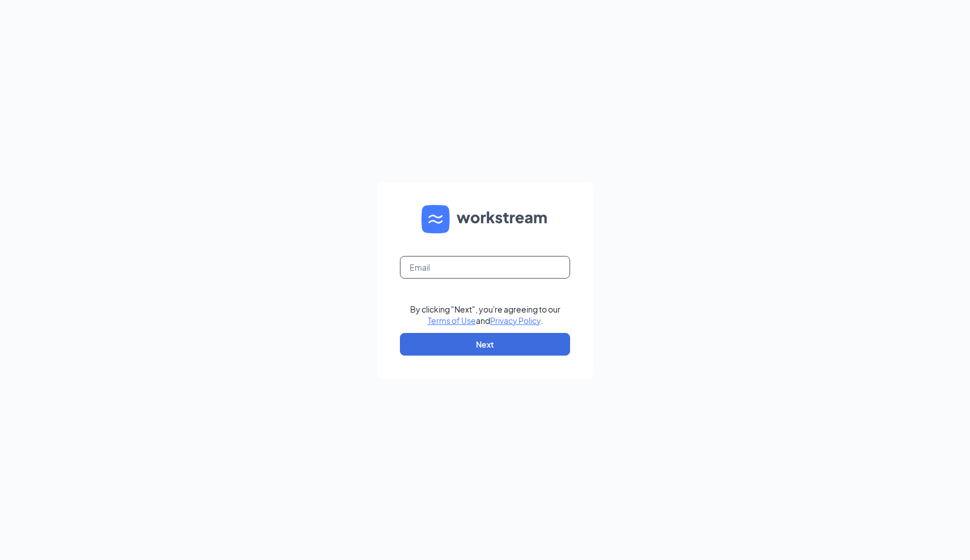  I want to click on img: WS logo and Workstream text, so click(485, 220).